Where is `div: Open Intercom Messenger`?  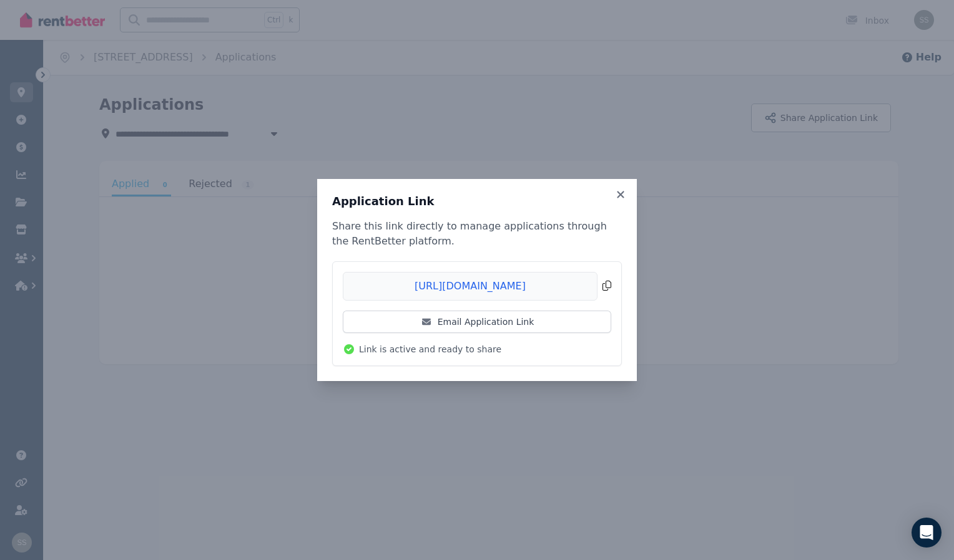 div: Open Intercom Messenger is located at coordinates (926, 533).